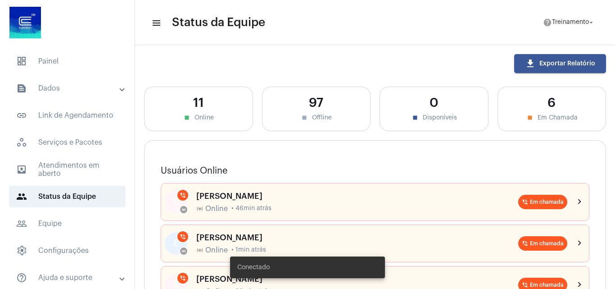 This screenshot has width=615, height=289. Describe the element at coordinates (68, 277) in the screenshot. I see `mat-panel-title: Ajuda e suporte` at that location.